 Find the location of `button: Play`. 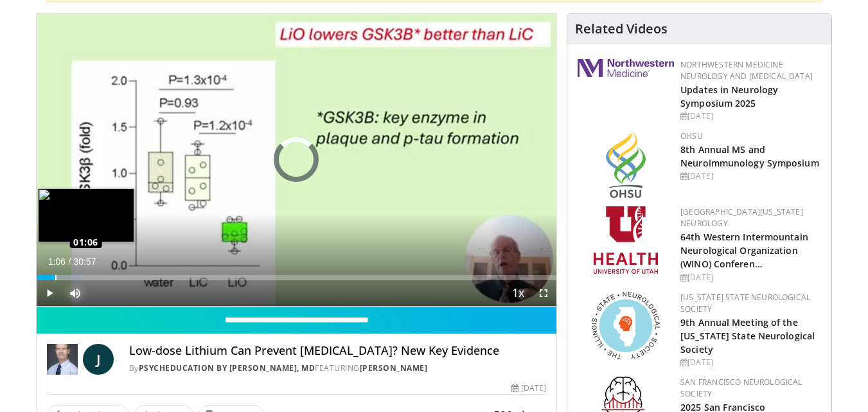

button: Play is located at coordinates (50, 293).